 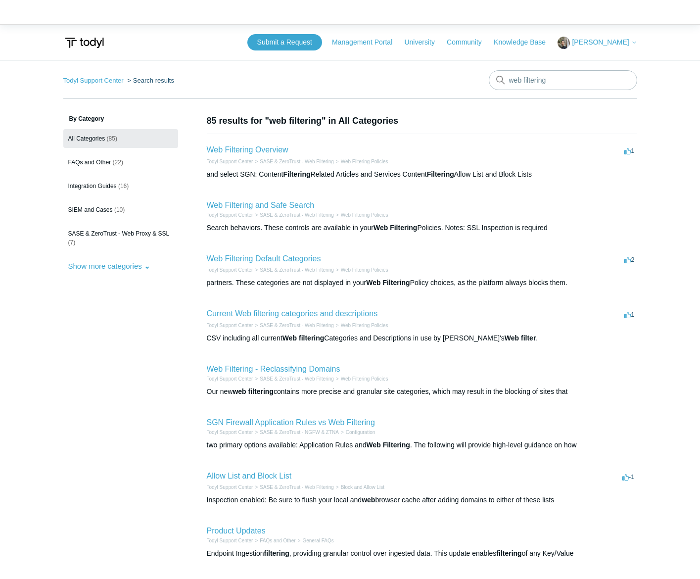 What do you see at coordinates (422, 391) in the screenshot?
I see `div: Our new contains more precise and granular site categories, which may result in the blocking of s...` at bounding box center [422, 391].